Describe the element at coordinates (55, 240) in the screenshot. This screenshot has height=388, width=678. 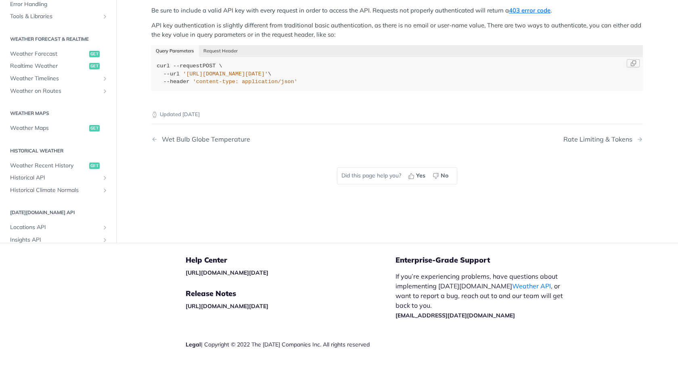
I see `span: Insights API` at that location.